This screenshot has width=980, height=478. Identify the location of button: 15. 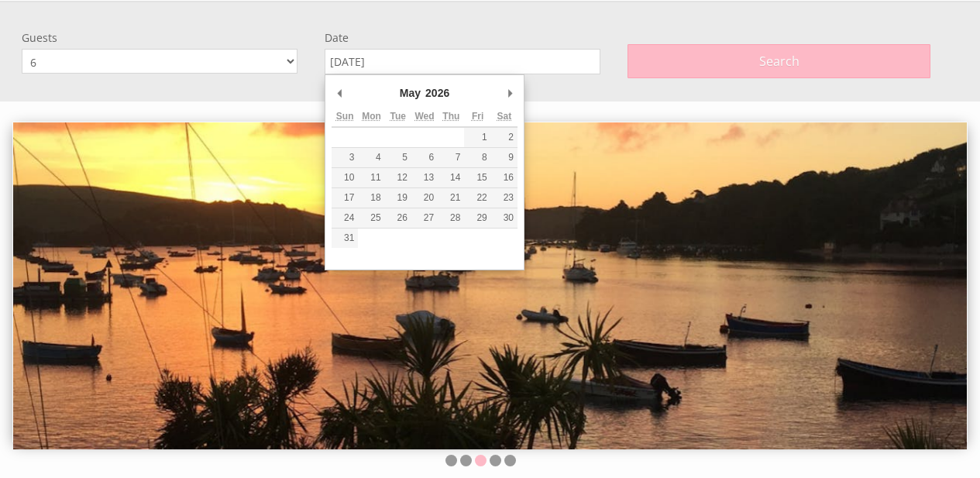
(477, 178).